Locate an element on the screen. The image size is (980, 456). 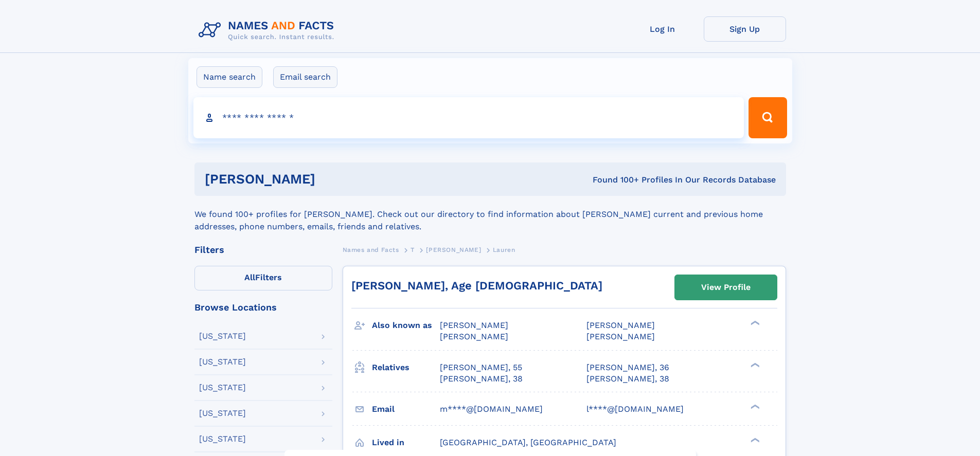
a: Log In is located at coordinates (663, 28).